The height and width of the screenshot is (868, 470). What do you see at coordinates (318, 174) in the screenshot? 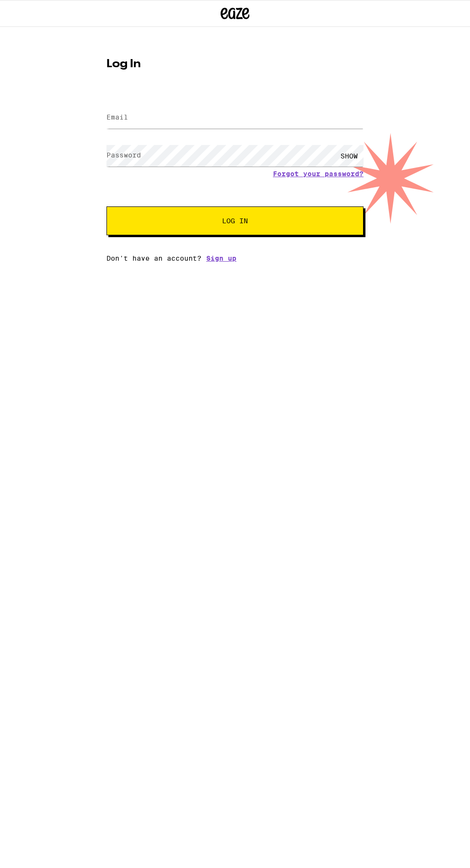
I see `a: Forgot your password?` at bounding box center [318, 174].